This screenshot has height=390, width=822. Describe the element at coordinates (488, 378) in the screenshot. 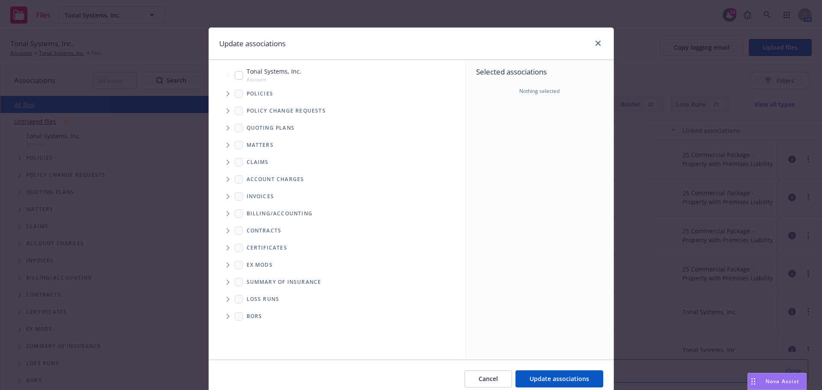

I see `span: Cancel` at that location.